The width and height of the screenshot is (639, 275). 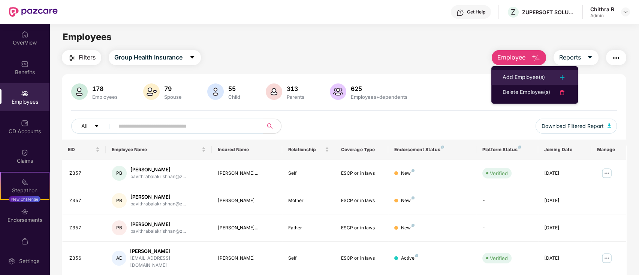 I want to click on img: svg+xml;base64,PHN2ZyBpZD0iQ0RfQWNjb3VudHMiIGRhdGEtbmFtZT0iQ0QgQWNjb3VudHMiIHhtbG5zPSJodHRwOi8vd3..., so click(x=25, y=123).